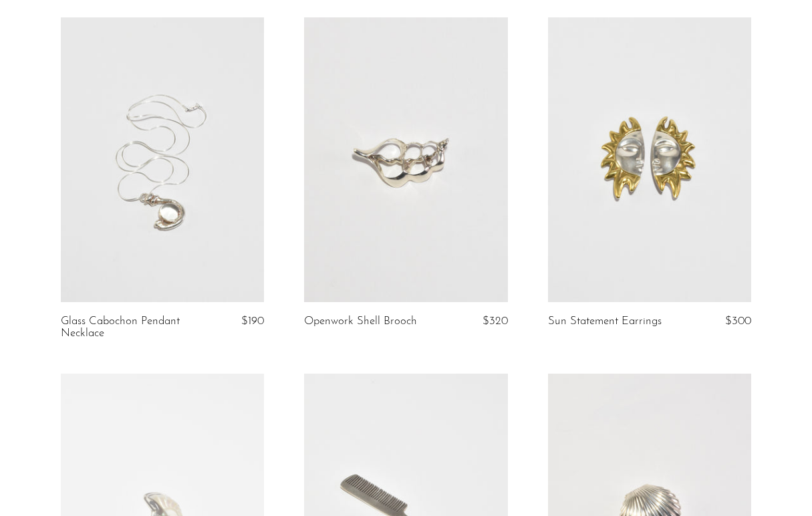  Describe the element at coordinates (605, 322) in the screenshot. I see `a: Sun Statement Earrings` at that location.